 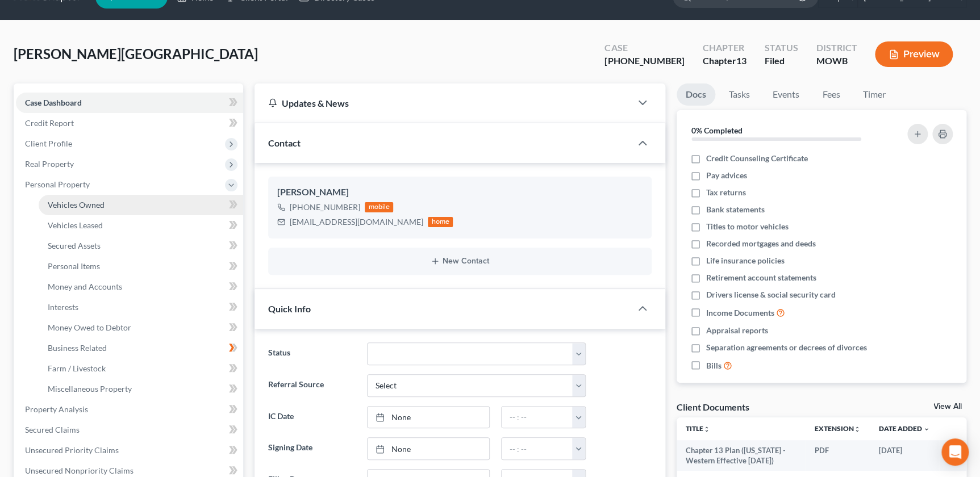 What do you see at coordinates (838, 428) in the screenshot?
I see `a: Extensionunfold_more` at bounding box center [838, 428].